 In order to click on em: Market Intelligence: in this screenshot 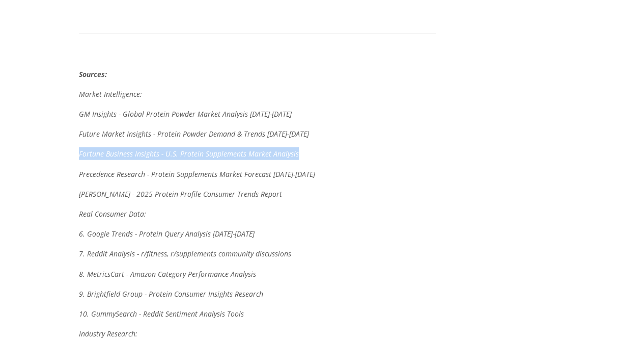, I will do `click(111, 94)`.